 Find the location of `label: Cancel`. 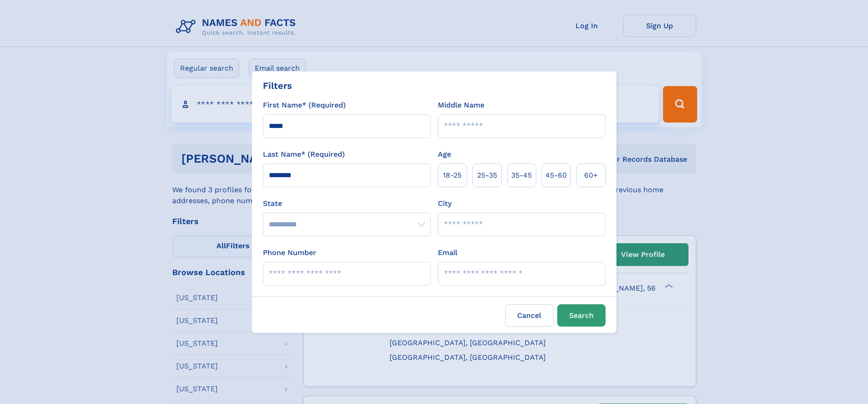

label: Cancel is located at coordinates (529, 315).